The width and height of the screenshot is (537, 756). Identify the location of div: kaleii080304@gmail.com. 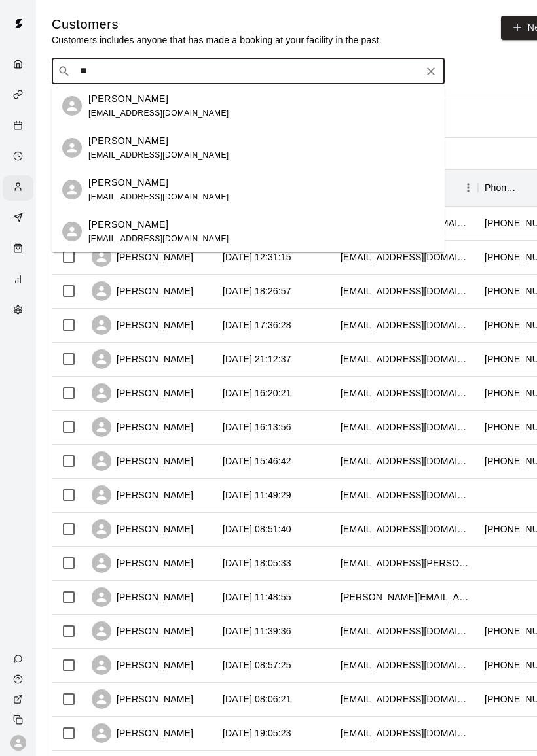
(406, 291).